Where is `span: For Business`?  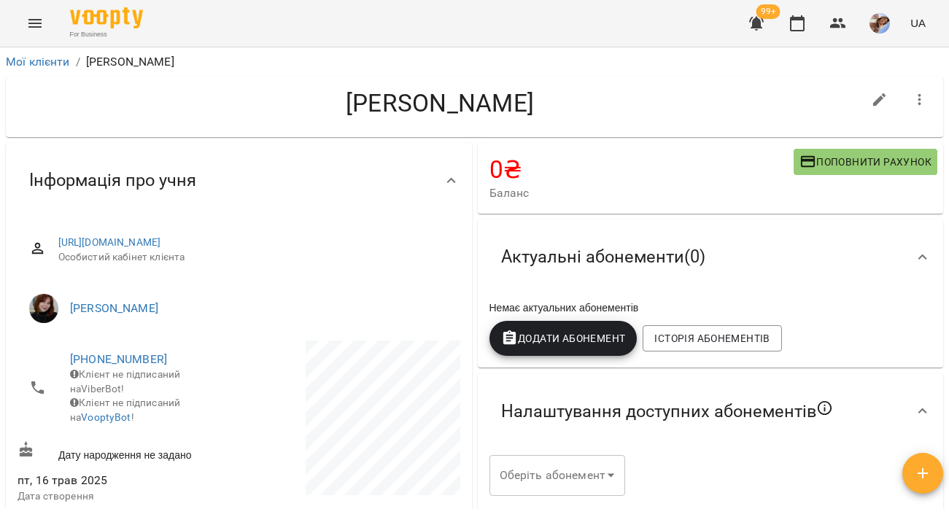 span: For Business is located at coordinates (107, 34).